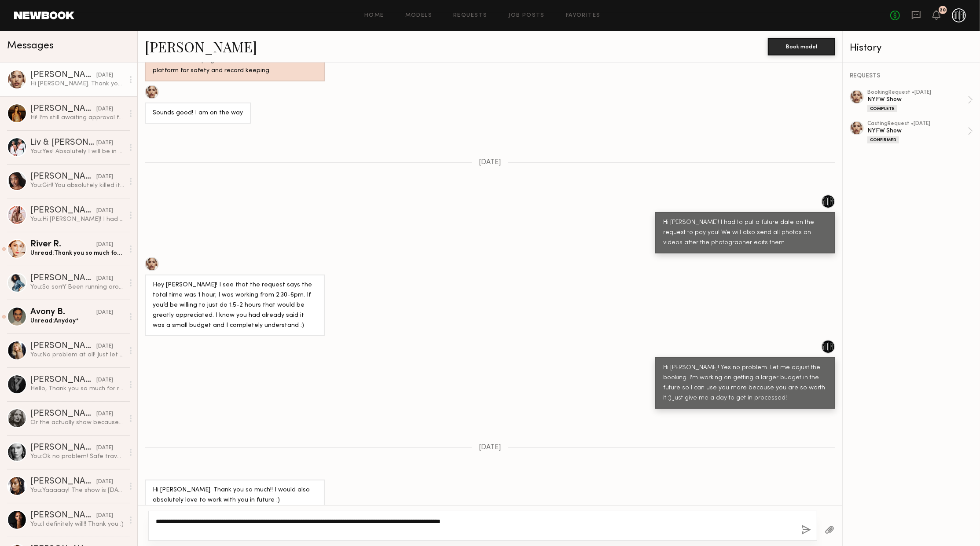  I want to click on div: You: Yes! Absolutely I will be in touch :), so click(77, 151).